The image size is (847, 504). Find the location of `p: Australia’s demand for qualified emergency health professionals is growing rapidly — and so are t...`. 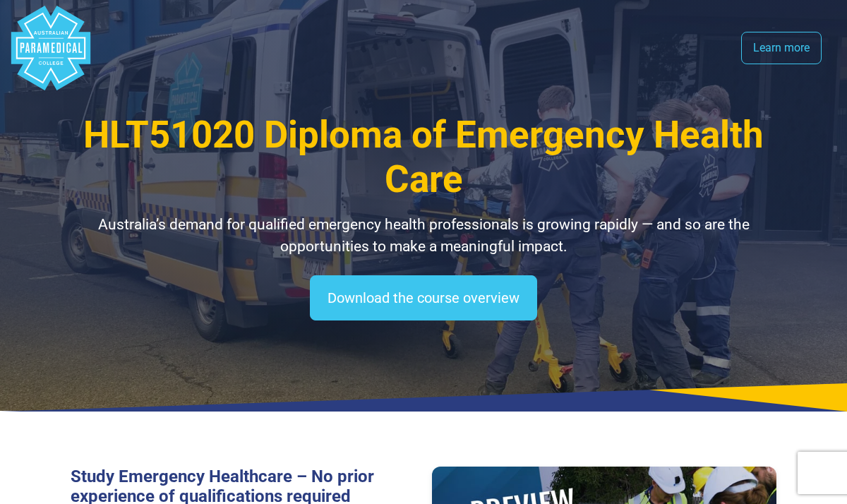

p: Australia’s demand for qualified emergency health professionals is growing rapidly — and so are t... is located at coordinates (424, 236).